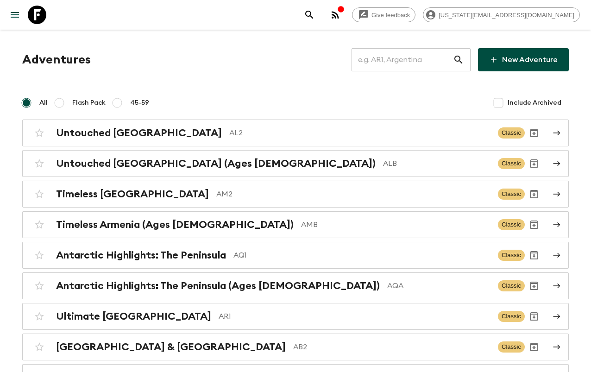 This screenshot has height=372, width=591. What do you see at coordinates (353, 194) in the screenshot?
I see `p: AM2` at bounding box center [353, 194].